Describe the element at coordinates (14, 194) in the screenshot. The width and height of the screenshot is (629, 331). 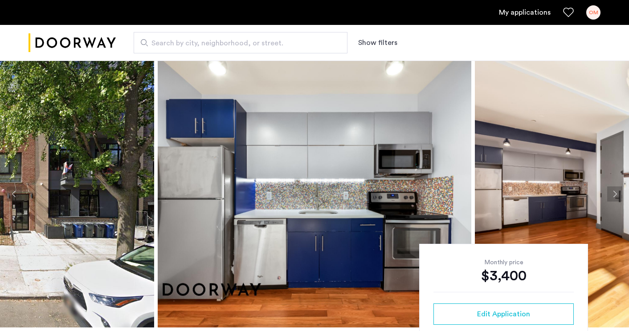
I see `button: Previous apartment` at that location.